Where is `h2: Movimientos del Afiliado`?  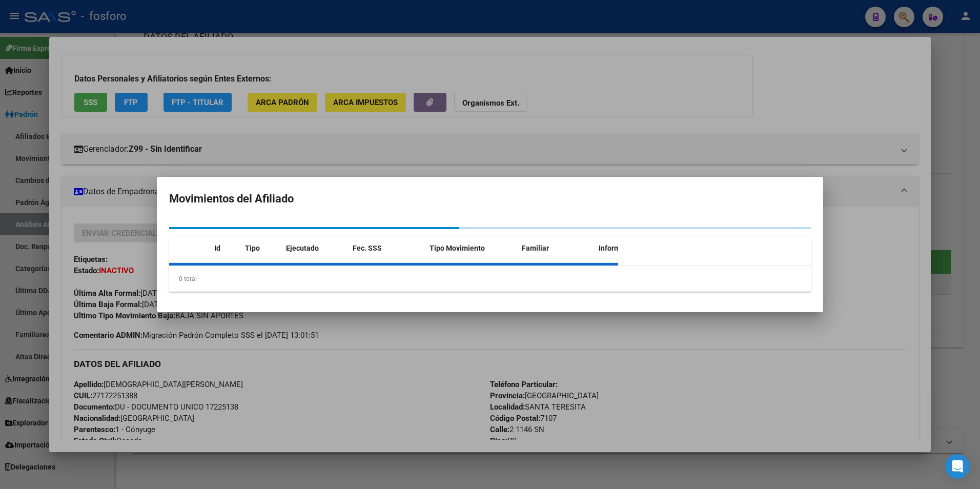 h2: Movimientos del Afiliado is located at coordinates (490, 199).